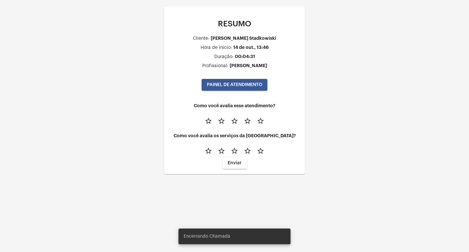 Image resolution: width=469 pixels, height=252 pixels. What do you see at coordinates (251, 47) in the screenshot?
I see `div: 14 de out., 13:46` at bounding box center [251, 47].